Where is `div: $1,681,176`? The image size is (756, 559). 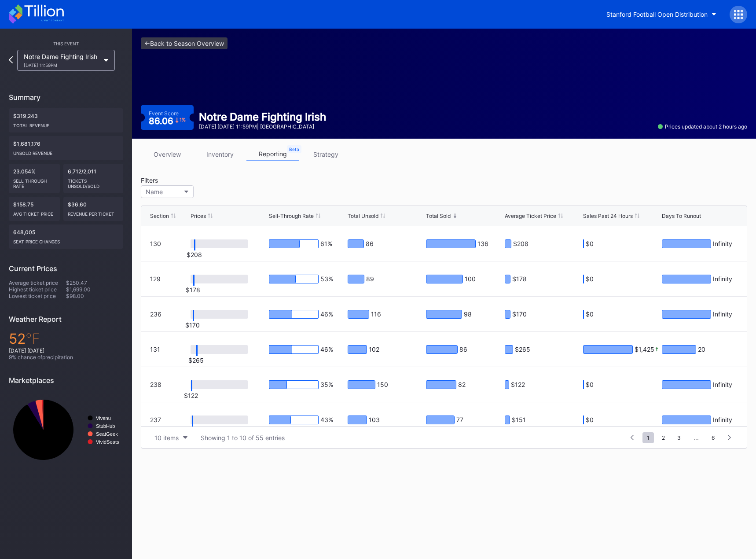 div: $1,681,176 is located at coordinates (66, 148).